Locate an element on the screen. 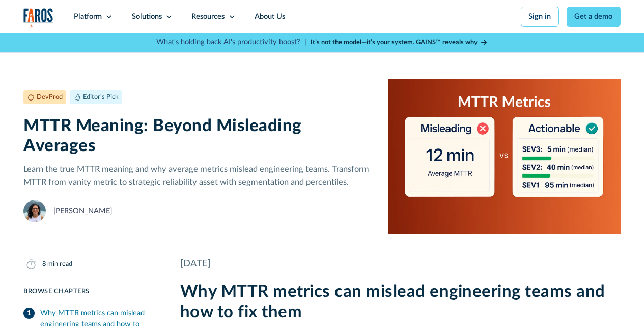  strong: It’s not the model—it’s your system. GAINS™ reveals why is located at coordinates (394, 42).